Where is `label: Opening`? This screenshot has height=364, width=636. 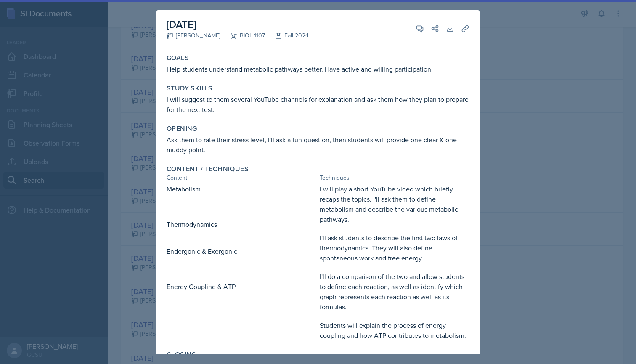
label: Opening is located at coordinates (182, 129).